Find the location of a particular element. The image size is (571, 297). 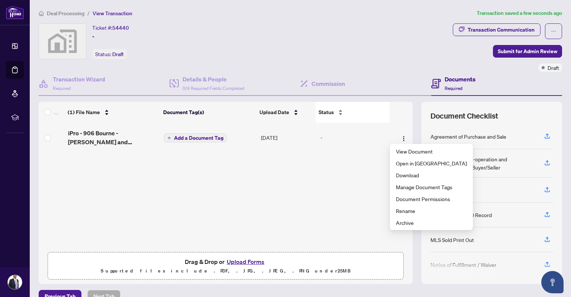

img: Logo is located at coordinates (403, 139).